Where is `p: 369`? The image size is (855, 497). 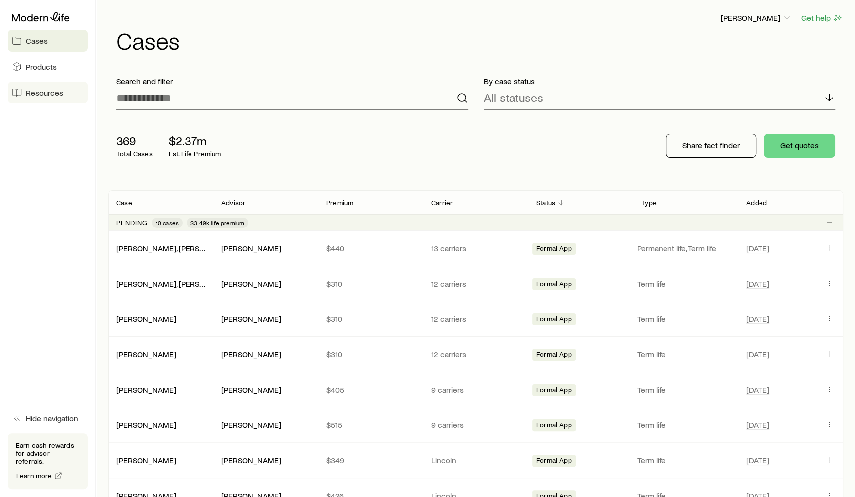 p: 369 is located at coordinates (134, 141).